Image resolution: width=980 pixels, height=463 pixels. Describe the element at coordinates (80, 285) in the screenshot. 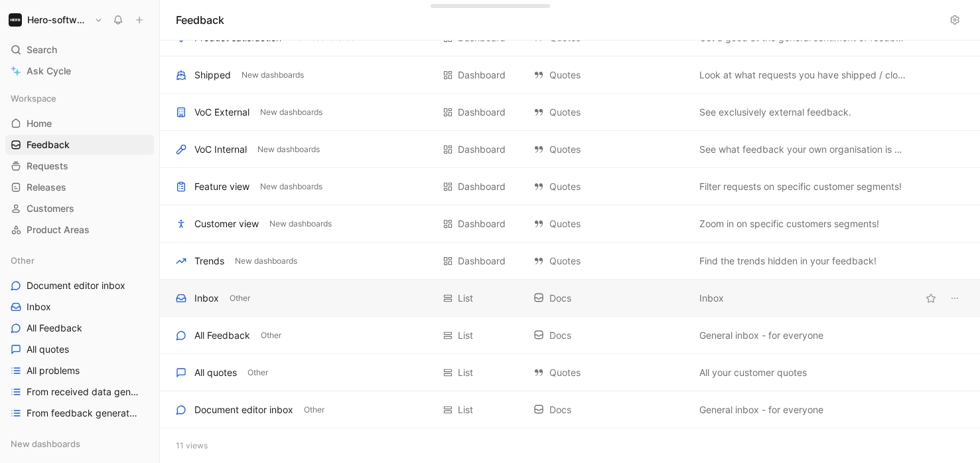

I see `a: Document editor inbox` at that location.